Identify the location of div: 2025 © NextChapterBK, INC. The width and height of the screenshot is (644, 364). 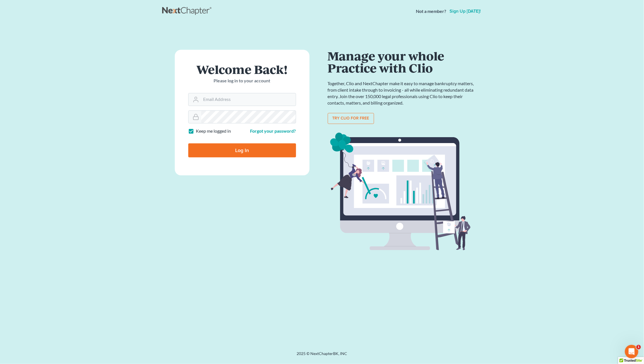
(322, 356).